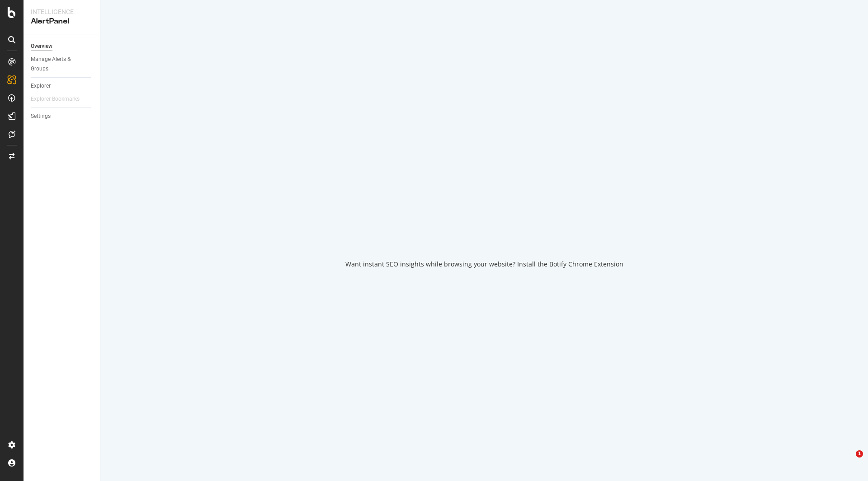 The width and height of the screenshot is (868, 481). Describe the element at coordinates (859, 454) in the screenshot. I see `span: 1` at that location.